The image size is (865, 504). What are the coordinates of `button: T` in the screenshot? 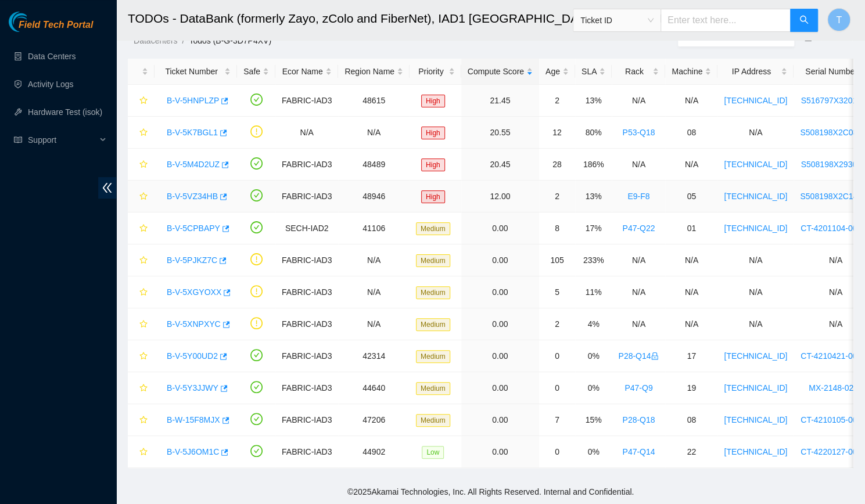 It's located at (839, 19).